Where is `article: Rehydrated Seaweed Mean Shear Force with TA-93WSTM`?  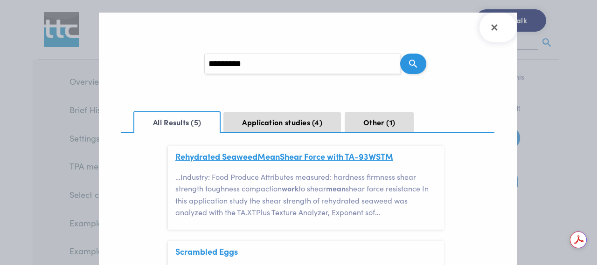 article: Rehydrated Seaweed Mean Shear Force with TA-93WSTM is located at coordinates (306, 188).